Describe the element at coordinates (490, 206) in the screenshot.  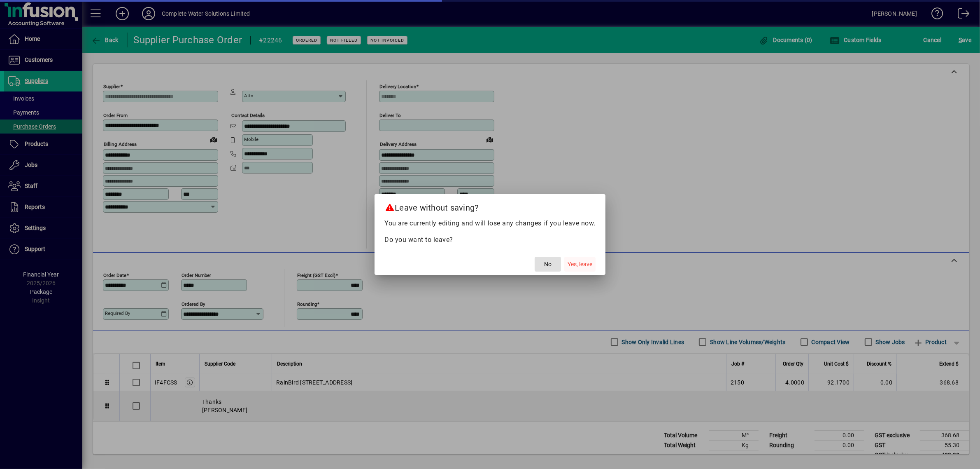
I see `h2: Leave without saving?` at that location.